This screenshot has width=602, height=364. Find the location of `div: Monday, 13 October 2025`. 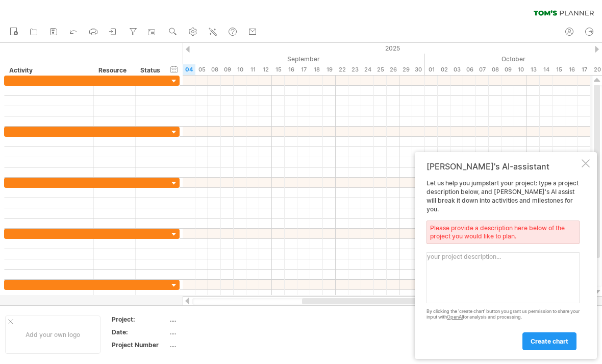

div: Monday, 13 October 2025 is located at coordinates (533, 70).